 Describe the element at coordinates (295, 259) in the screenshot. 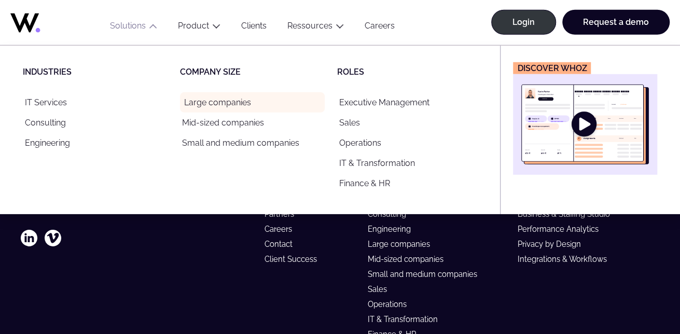

I see `a: Client Success` at that location.